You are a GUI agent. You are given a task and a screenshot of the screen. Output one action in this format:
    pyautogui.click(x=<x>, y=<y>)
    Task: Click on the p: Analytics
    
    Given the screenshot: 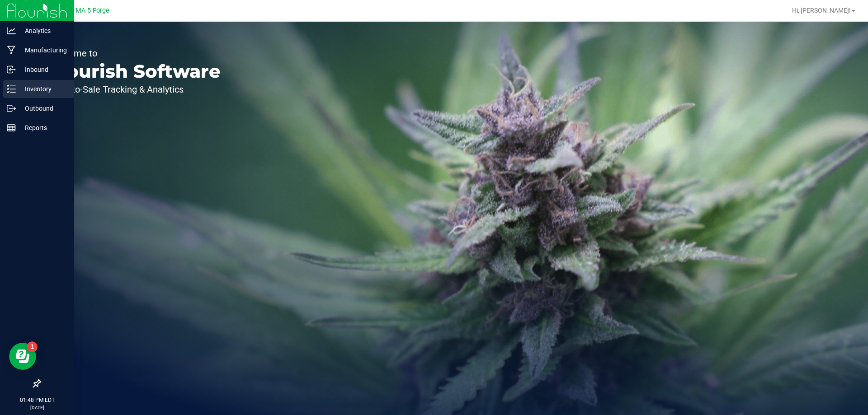 What is the action you would take?
    pyautogui.click(x=43, y=31)
    